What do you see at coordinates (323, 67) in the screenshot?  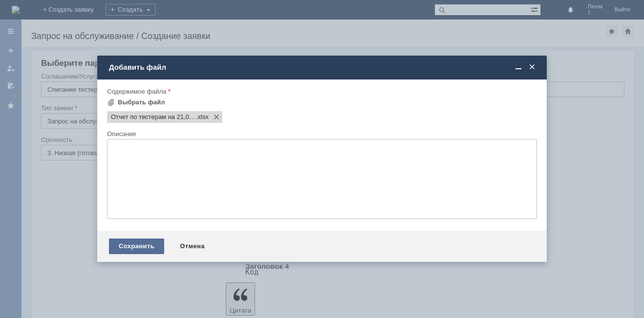 I see `div: Добавить файл` at bounding box center [323, 67].